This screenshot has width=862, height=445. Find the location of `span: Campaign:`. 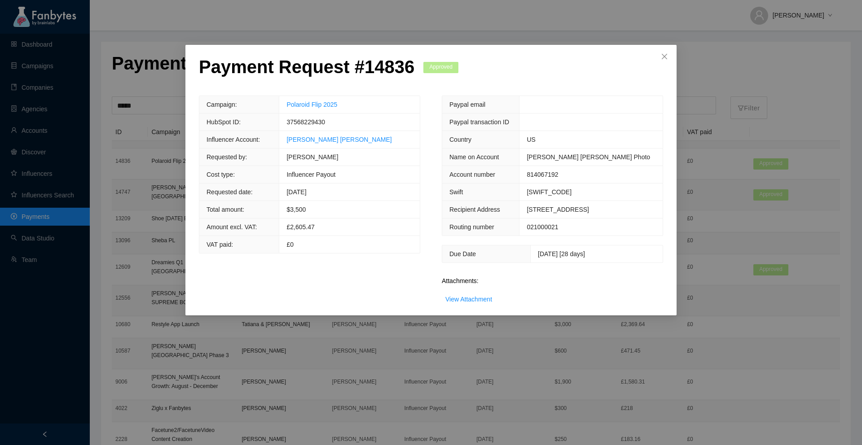

span: Campaign: is located at coordinates (222, 105).